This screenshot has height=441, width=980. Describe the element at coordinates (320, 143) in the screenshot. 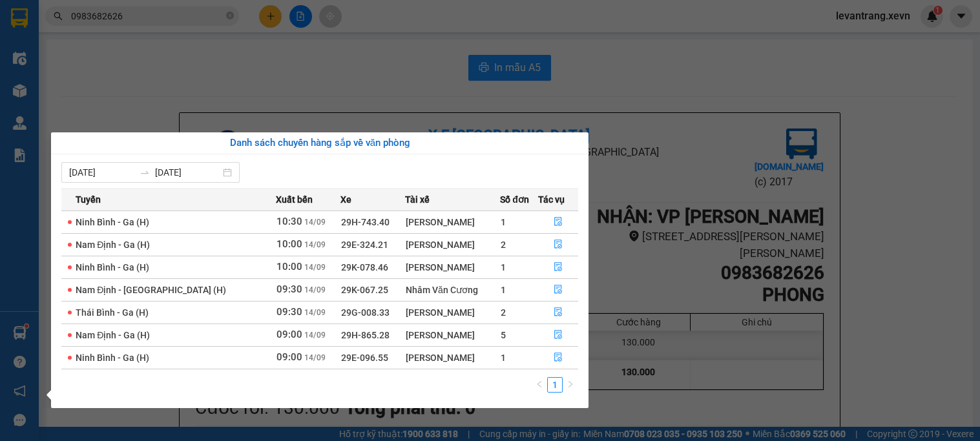

I see `div: Danh sách chuyến hàng sắp về văn phòng` at that location.